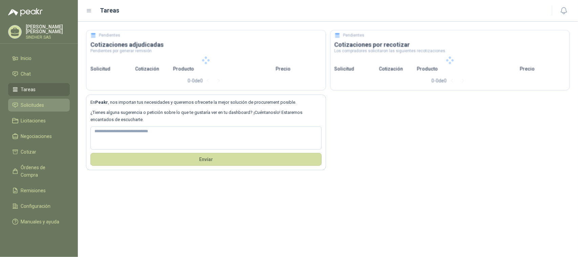  Describe the element at coordinates (206, 159) in the screenshot. I see `button: Envíar` at that location.